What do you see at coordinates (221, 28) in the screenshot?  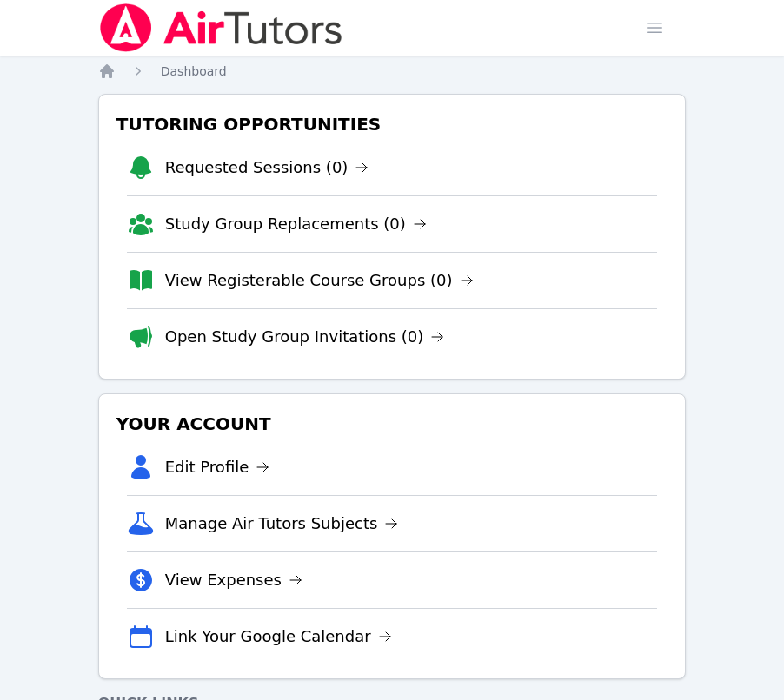 I see `img: Air Tutors` at bounding box center [221, 28].